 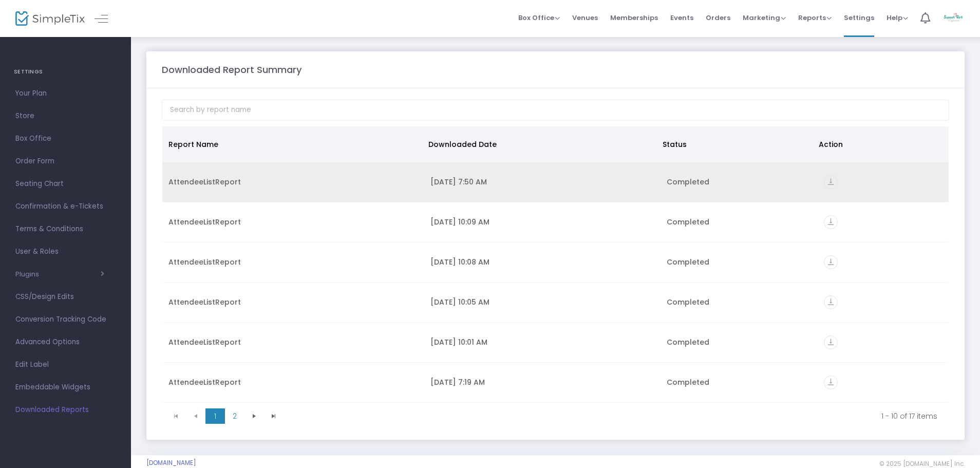 I want to click on div: 8/6/2025 10:01 AM, so click(x=542, y=342).